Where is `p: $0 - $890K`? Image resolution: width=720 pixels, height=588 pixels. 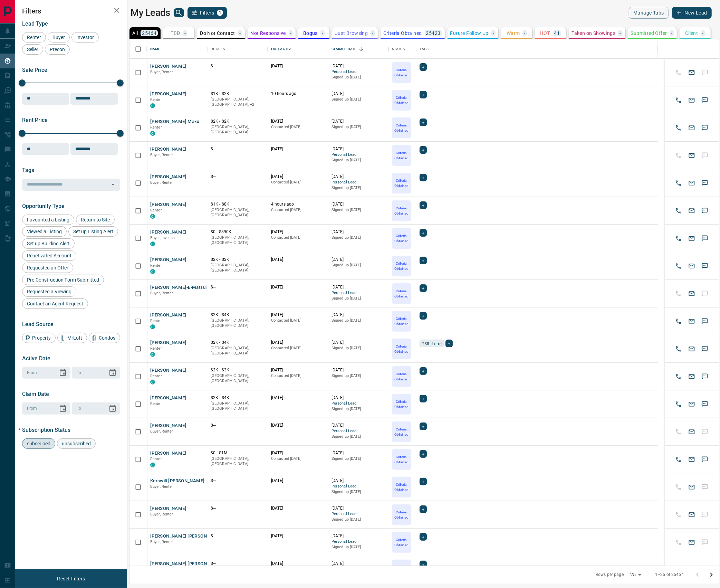
p: $0 - $890K is located at coordinates (237, 232).